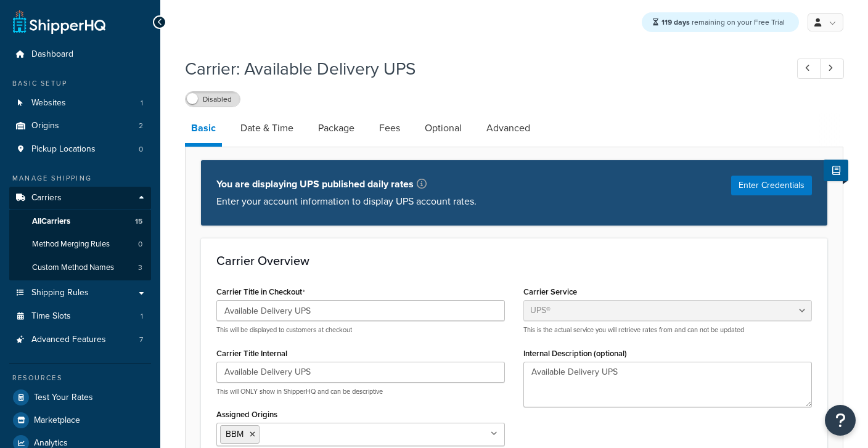 This screenshot has height=448, width=868. I want to click on li: Custom Method Names, so click(80, 268).